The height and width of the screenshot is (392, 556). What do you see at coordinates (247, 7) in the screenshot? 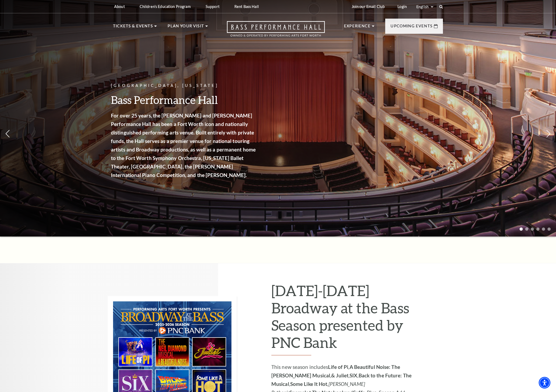
I see `p: Rent Bass Hall` at bounding box center [247, 7].